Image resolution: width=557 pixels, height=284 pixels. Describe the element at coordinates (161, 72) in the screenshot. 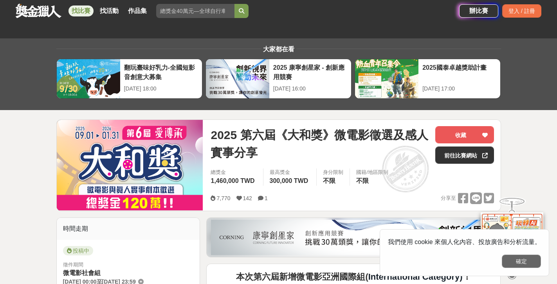

I see `div: 翻玩臺味好乳力-全國短影音創意大募集` at that location.